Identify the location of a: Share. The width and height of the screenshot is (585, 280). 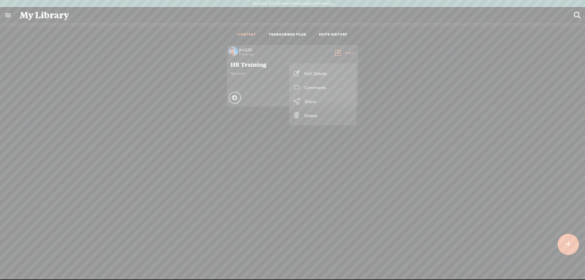
(322, 101).